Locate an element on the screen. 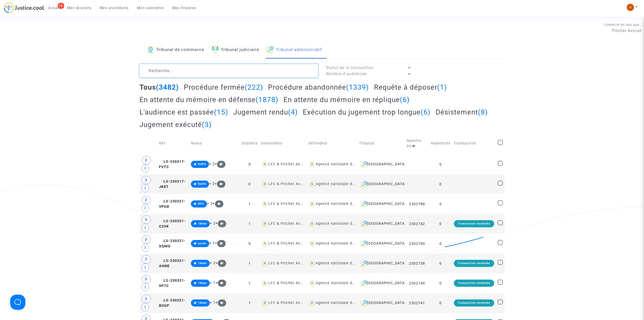  span: LS-230321-VPQ8 is located at coordinates (172, 204).